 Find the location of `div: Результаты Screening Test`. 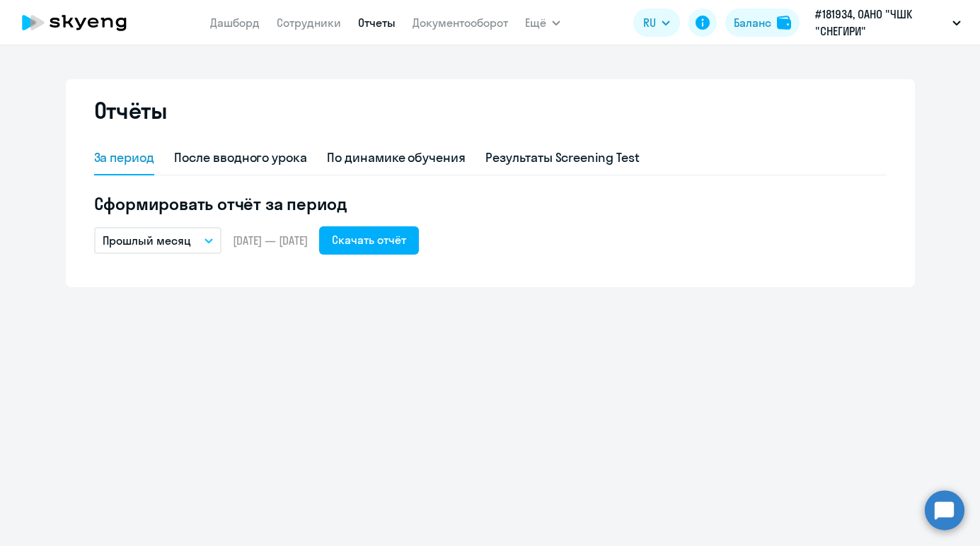

div: Результаты Screening Test is located at coordinates (562, 158).